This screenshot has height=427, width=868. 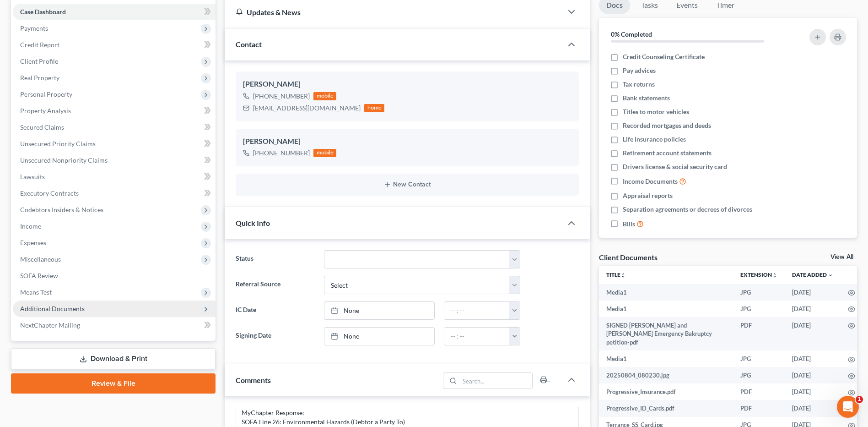 I want to click on i: expand_more, so click(x=830, y=275).